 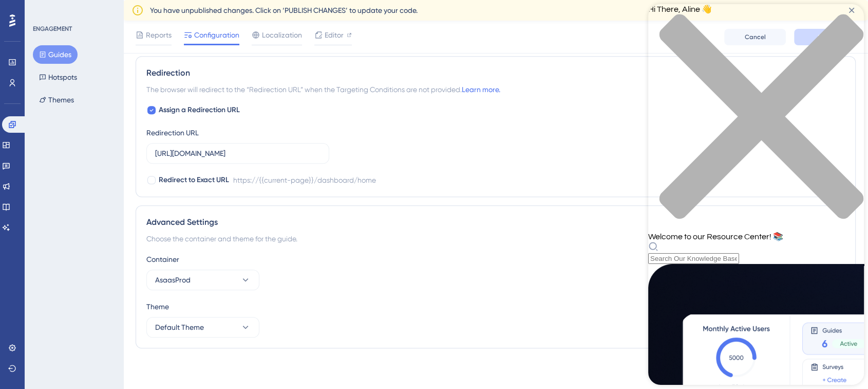 What do you see at coordinates (496, 260) in the screenshot?
I see `div: Container` at bounding box center [496, 260].